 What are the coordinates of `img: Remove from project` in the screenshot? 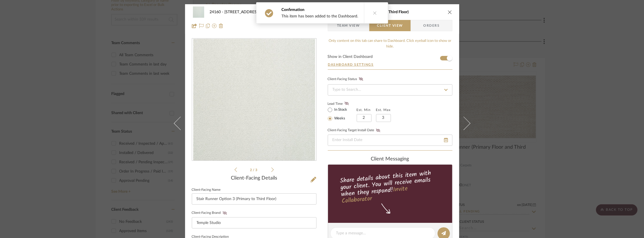 It's located at (221, 26).